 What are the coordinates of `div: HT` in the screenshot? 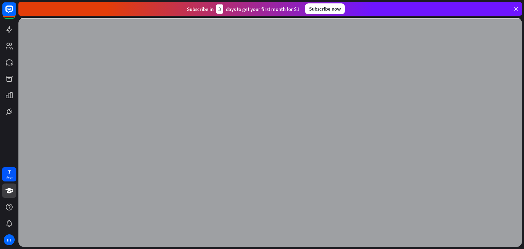 It's located at (9, 240).